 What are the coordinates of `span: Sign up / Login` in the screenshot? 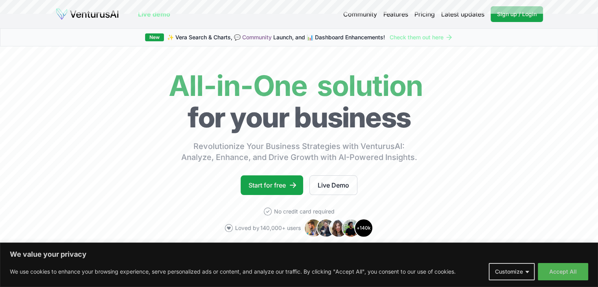 It's located at (516, 14).